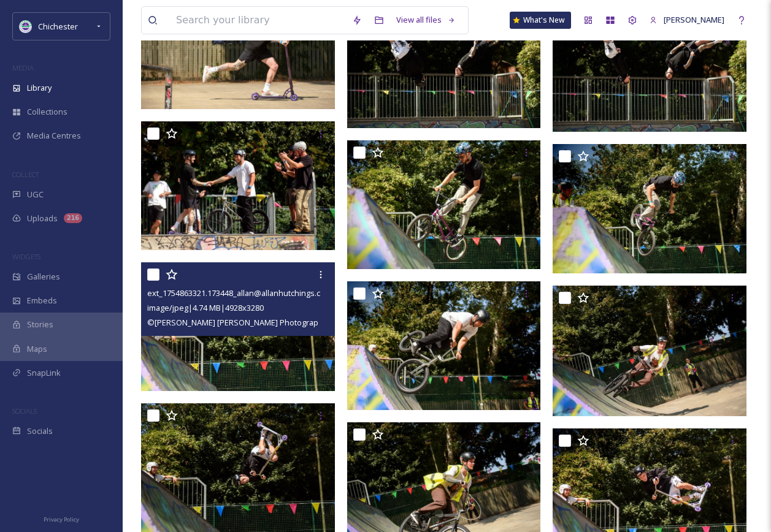  I want to click on img: ext_1754863323.505625_allan@allanhutchings.com-060708-1707.jpg, so click(651, 351).